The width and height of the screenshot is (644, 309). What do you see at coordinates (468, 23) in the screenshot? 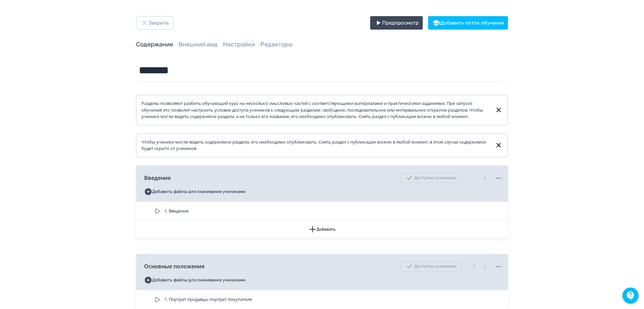
I see `button: Добавить поток обучения` at bounding box center [468, 23].